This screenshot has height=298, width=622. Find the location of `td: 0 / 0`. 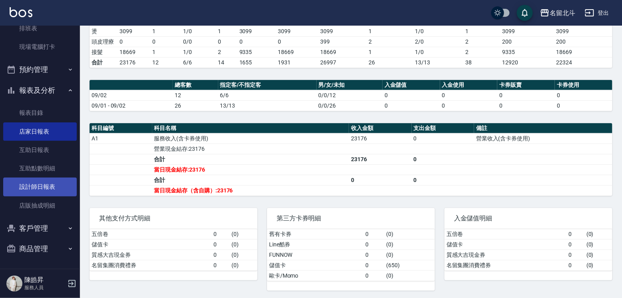

td: 0 / 0 is located at coordinates (199, 42).